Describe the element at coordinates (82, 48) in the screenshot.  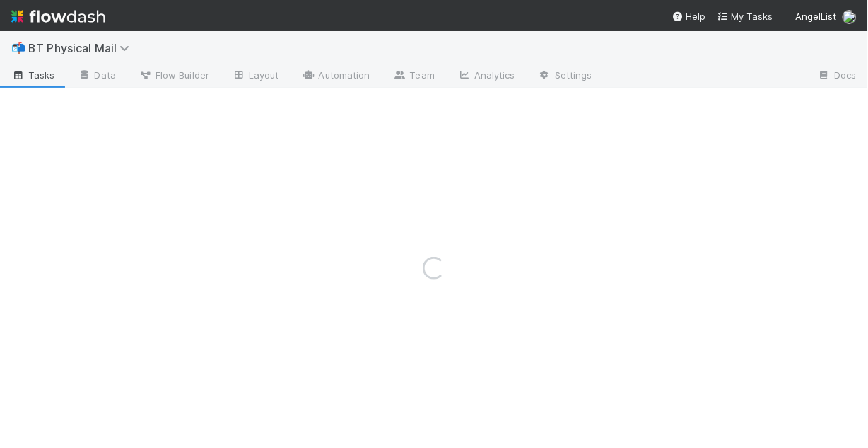
I see `span: BT Physical Mail` at that location.